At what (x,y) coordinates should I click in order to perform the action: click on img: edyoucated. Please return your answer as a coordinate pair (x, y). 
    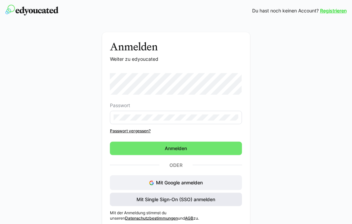
    Looking at the image, I should click on (32, 10).